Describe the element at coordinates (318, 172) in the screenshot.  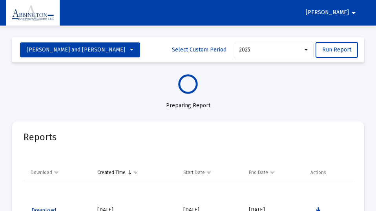
I see `div: Actions` at that location.